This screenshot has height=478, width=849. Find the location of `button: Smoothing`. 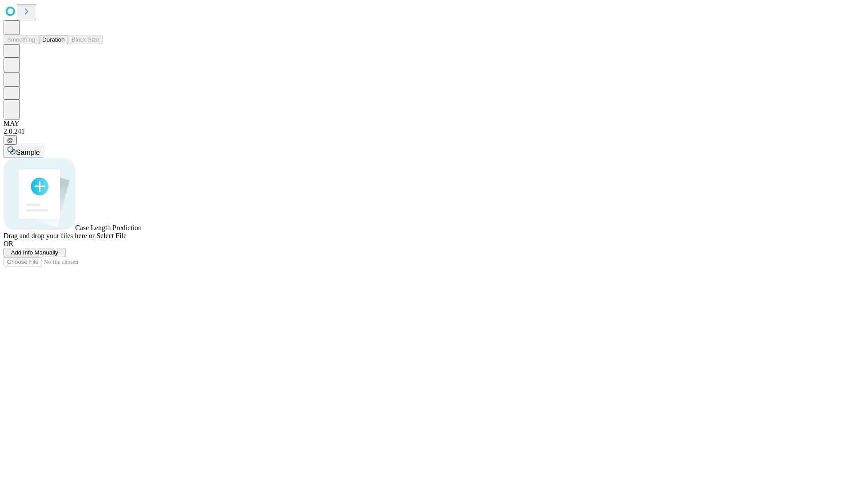

button: Smoothing is located at coordinates (21, 39).